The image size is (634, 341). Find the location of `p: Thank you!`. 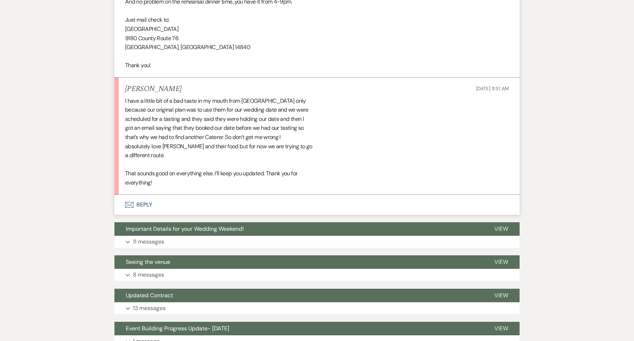

p: Thank you! is located at coordinates (317, 65).